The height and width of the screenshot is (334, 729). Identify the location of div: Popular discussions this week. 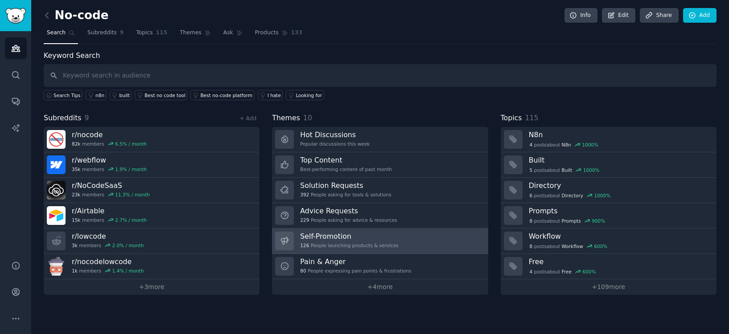
(335, 144).